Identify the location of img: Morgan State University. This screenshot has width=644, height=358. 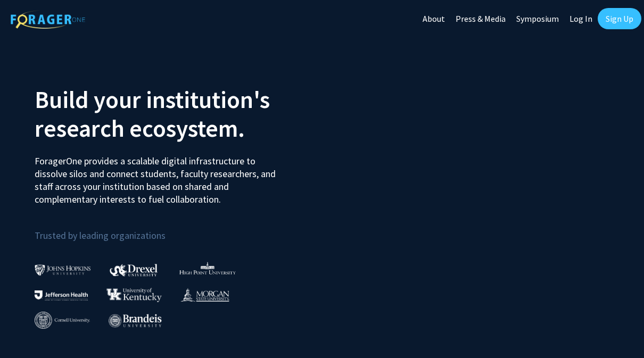
(205, 295).